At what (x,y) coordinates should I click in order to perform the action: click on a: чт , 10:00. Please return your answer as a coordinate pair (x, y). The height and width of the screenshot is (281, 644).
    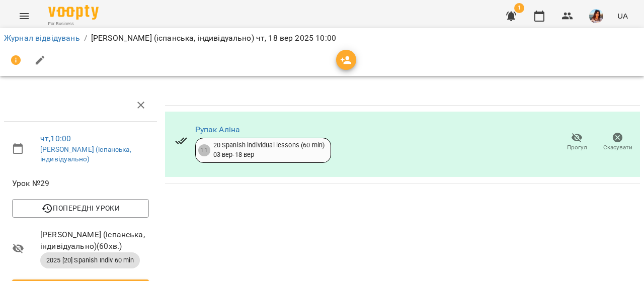
    Looking at the image, I should click on (55, 139).